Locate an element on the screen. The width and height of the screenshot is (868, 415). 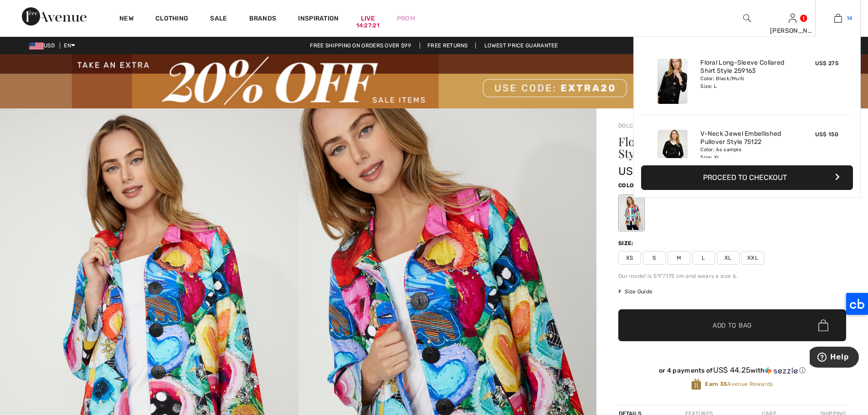
span: USD is located at coordinates (44, 46).